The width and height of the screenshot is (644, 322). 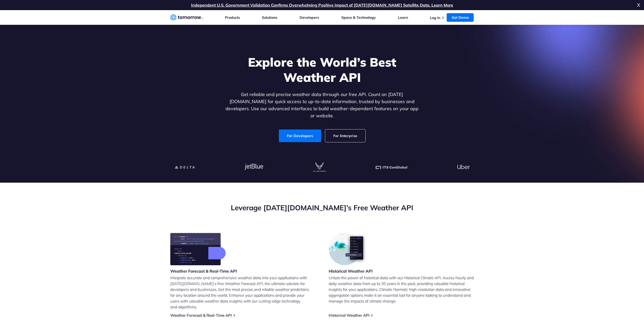 I want to click on a: Get Demo, so click(x=460, y=18).